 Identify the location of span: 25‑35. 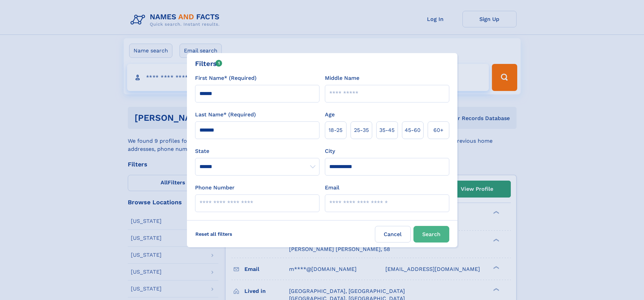
(361, 130).